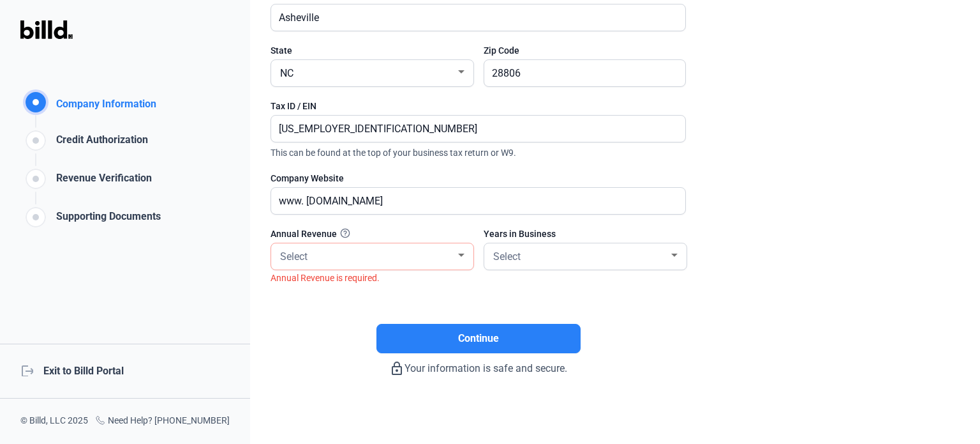 This screenshot has width=980, height=444. What do you see at coordinates (478, 178) in the screenshot?
I see `div: Company Website` at bounding box center [478, 178].